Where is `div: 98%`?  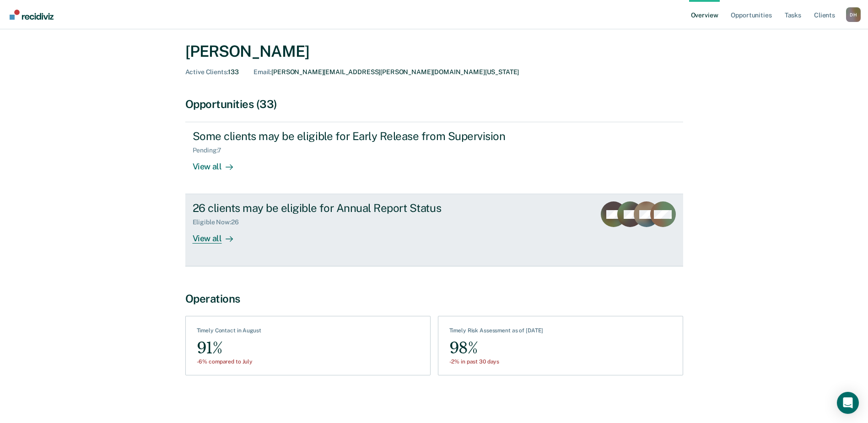 div: 98% is located at coordinates (496, 348).